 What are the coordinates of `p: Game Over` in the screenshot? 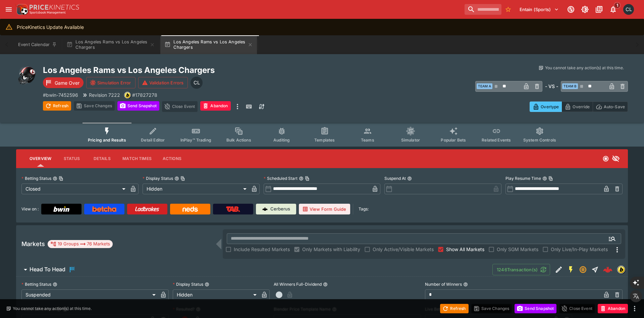 It's located at (67, 83).